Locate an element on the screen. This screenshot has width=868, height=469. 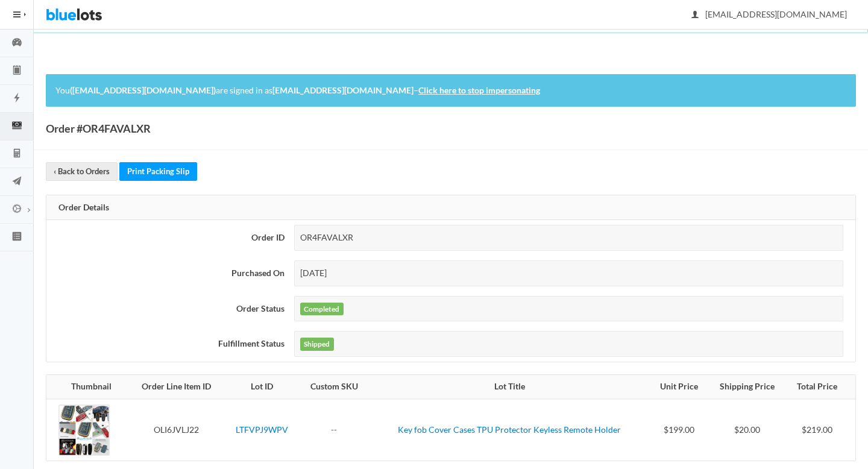
th: Lot Title is located at coordinates (509, 387).